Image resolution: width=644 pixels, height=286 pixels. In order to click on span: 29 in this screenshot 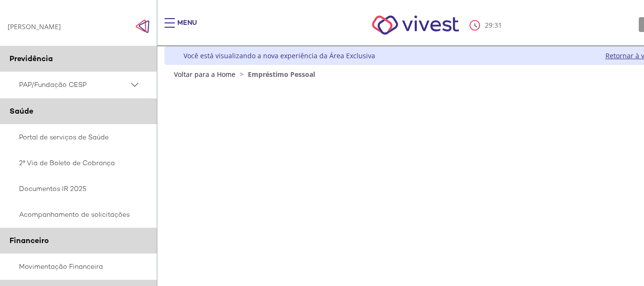, I will do `click(489, 25)`.